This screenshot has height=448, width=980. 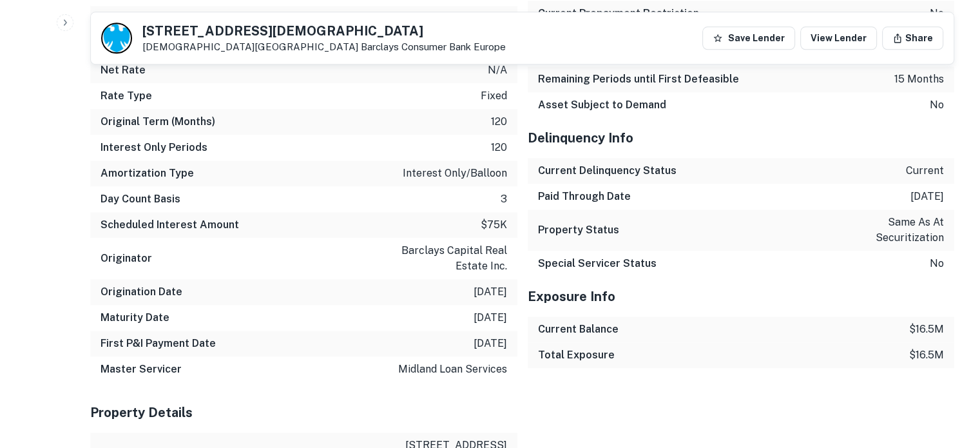 I want to click on h6: Interest Only Periods, so click(x=154, y=148).